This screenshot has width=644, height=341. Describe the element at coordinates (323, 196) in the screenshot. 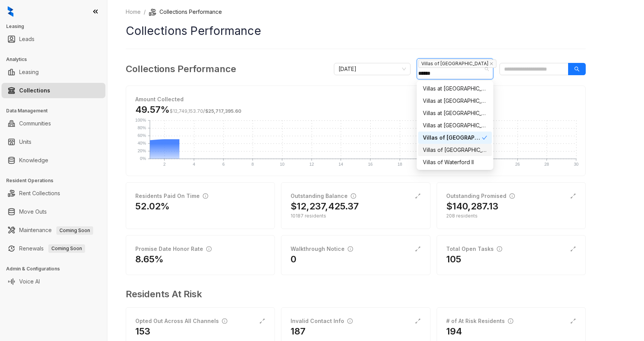

I see `div: Outstanding Balance` at that location.